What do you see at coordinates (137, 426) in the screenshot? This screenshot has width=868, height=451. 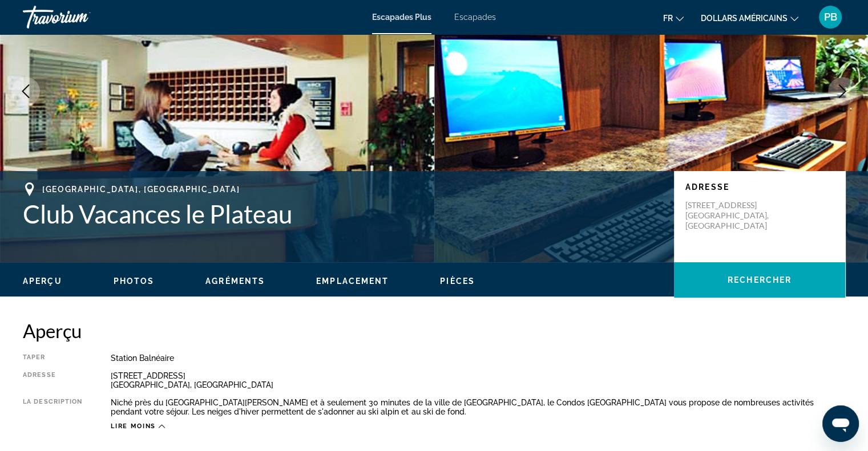 I see `button: Lire moins` at bounding box center [137, 426].